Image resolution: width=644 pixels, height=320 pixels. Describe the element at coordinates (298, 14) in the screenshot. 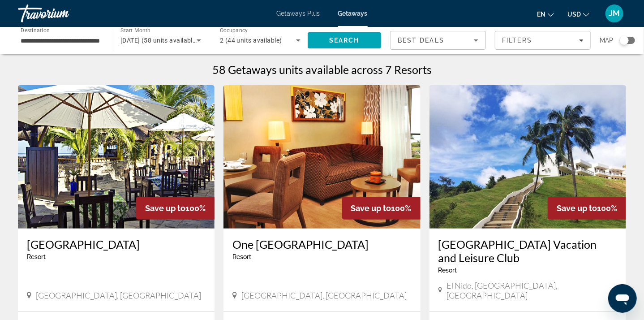

I see `span: Getaways Plus` at that location.